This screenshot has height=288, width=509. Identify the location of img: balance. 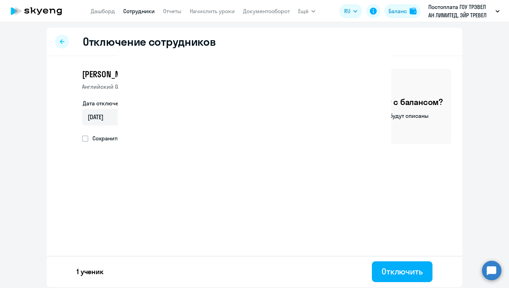
(413, 11).